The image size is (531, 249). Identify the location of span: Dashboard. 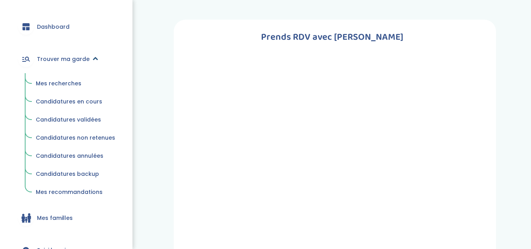
(53, 27).